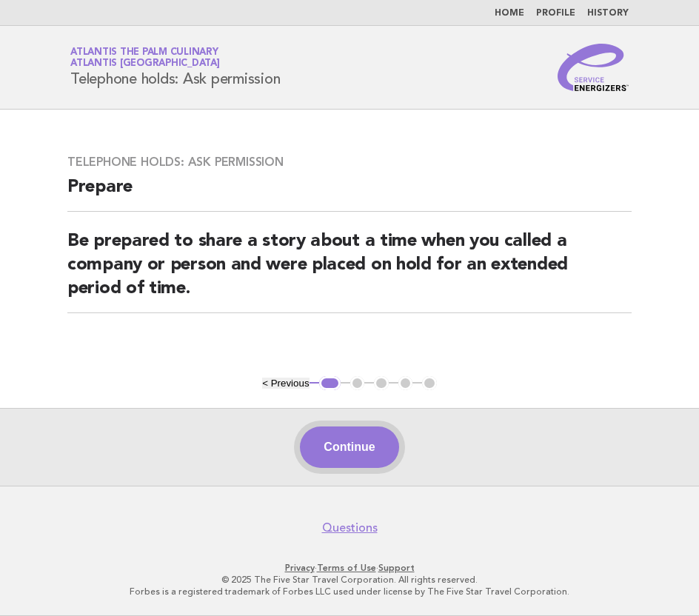 The width and height of the screenshot is (699, 616). Describe the element at coordinates (555, 13) in the screenshot. I see `a: Profile` at that location.